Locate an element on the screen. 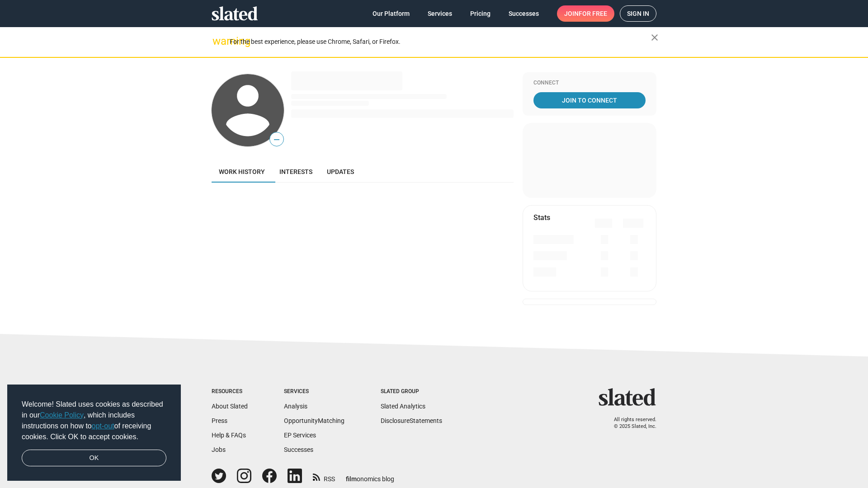 This screenshot has width=868, height=488. span: Work history is located at coordinates (242, 172).